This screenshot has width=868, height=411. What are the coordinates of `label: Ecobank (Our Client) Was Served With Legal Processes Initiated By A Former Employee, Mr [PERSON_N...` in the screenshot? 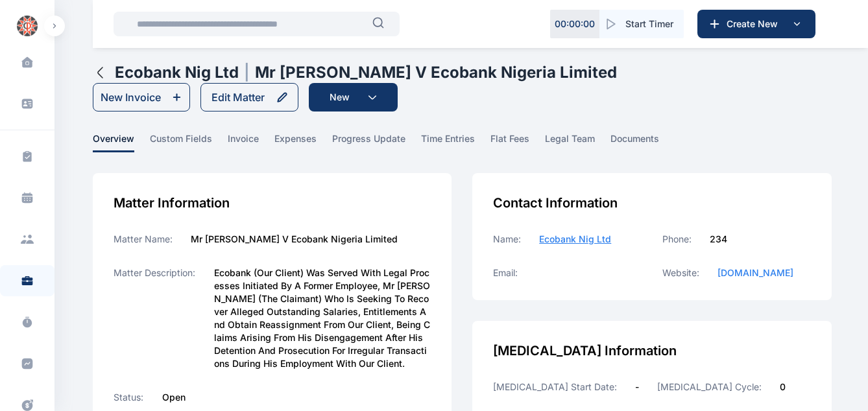 It's located at (323, 318).